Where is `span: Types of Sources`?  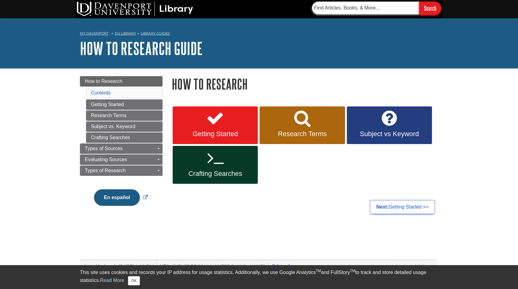 span: Types of Sources is located at coordinates (104, 149).